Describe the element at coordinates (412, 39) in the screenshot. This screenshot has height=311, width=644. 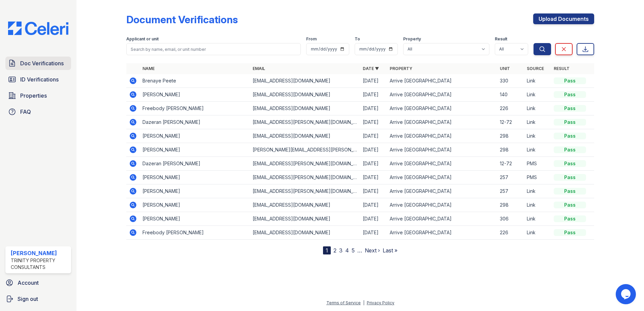
I see `label: Property` at that location.